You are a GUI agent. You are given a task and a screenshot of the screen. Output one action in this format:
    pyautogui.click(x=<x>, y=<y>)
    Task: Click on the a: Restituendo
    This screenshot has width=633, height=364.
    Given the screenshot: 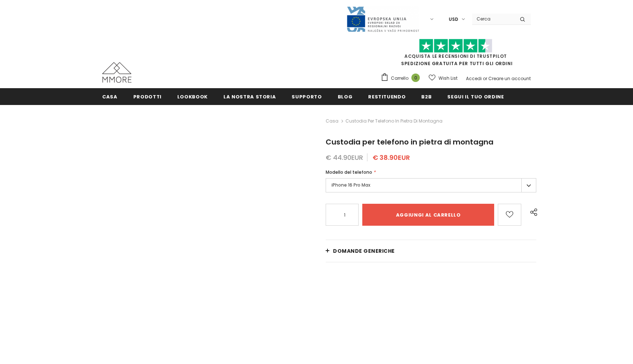 What is the action you would take?
    pyautogui.click(x=387, y=97)
    